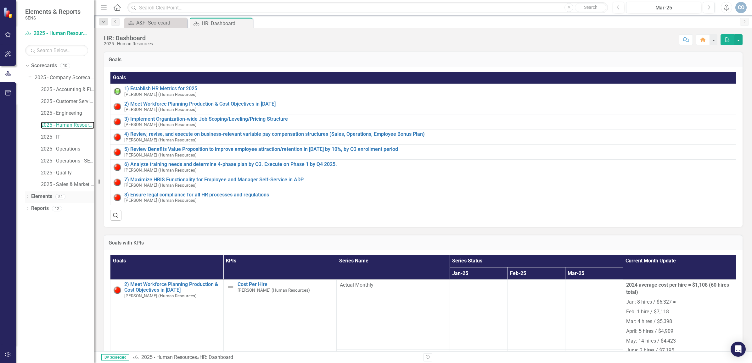  Describe the element at coordinates (68, 90) in the screenshot. I see `a: 2025 - Accounting & Finance` at that location.